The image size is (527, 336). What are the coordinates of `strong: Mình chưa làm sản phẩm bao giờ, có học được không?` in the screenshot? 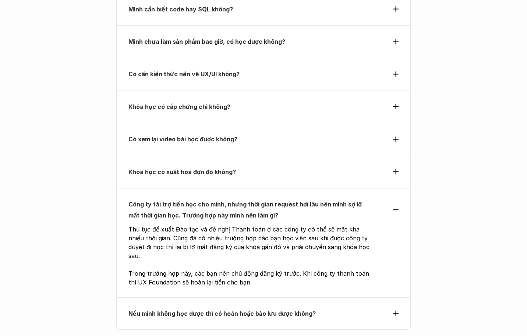 It's located at (207, 42).